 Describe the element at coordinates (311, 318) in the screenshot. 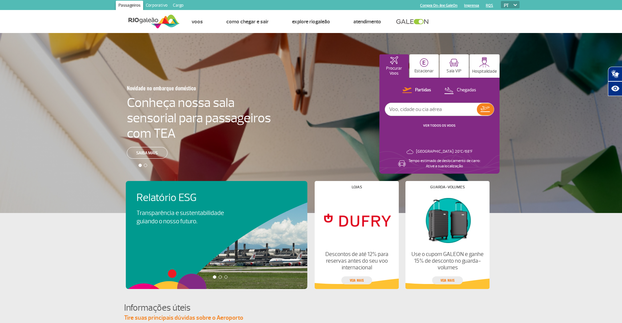

I see `p: Tire suas principais dúvidas sobre o Aeroporto` at that location.